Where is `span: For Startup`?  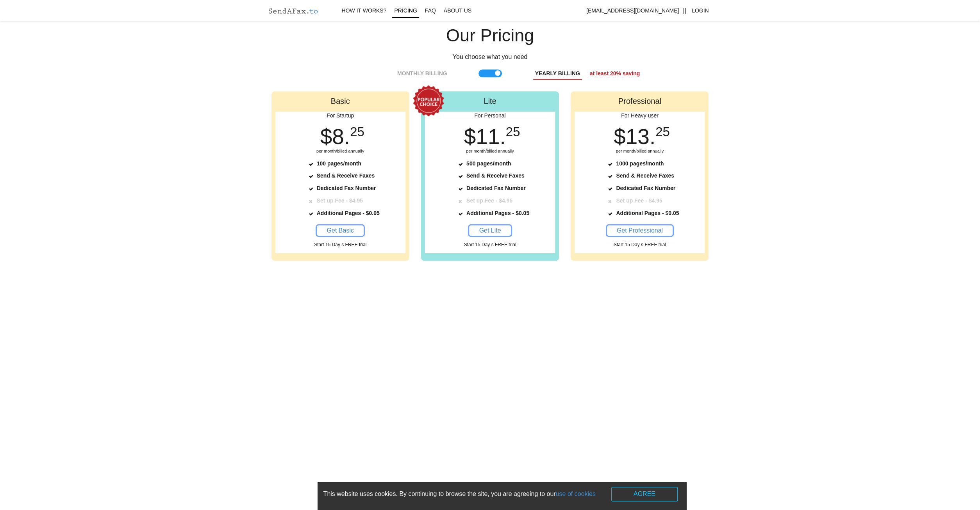 span: For Startup is located at coordinates (340, 119).